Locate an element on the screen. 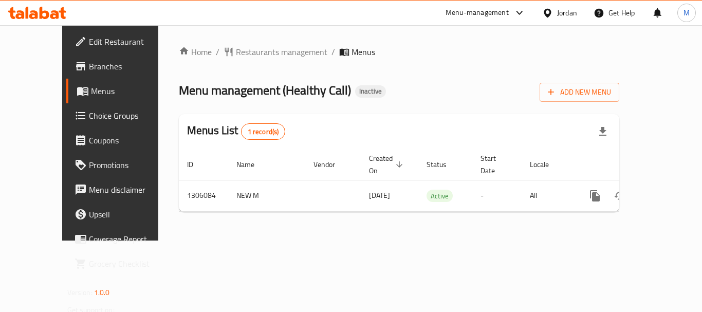 The width and height of the screenshot is (702, 312). span: Vendor is located at coordinates (331, 164).